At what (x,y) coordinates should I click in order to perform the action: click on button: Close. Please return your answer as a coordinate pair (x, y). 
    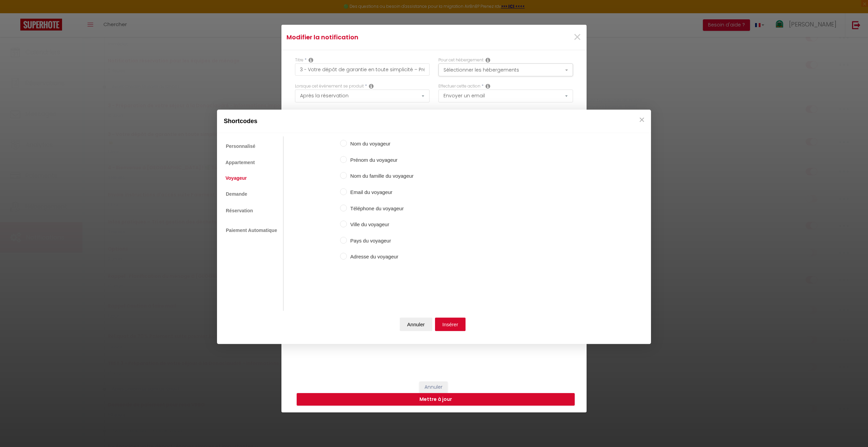
    Looking at the image, I should click on (642, 119).